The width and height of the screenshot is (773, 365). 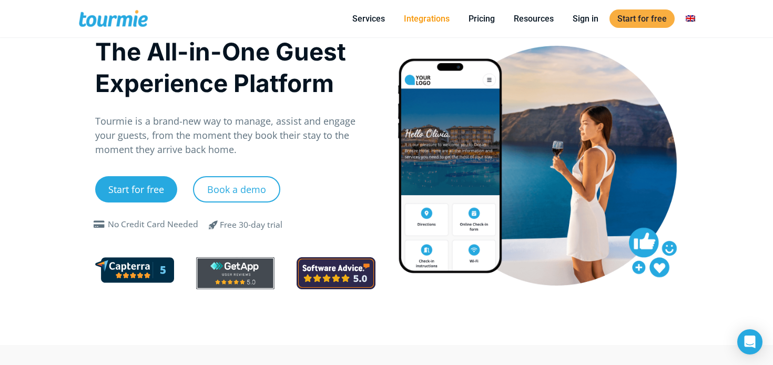 What do you see at coordinates (750, 342) in the screenshot?
I see `div: Open Intercom Messenger` at bounding box center [750, 342].